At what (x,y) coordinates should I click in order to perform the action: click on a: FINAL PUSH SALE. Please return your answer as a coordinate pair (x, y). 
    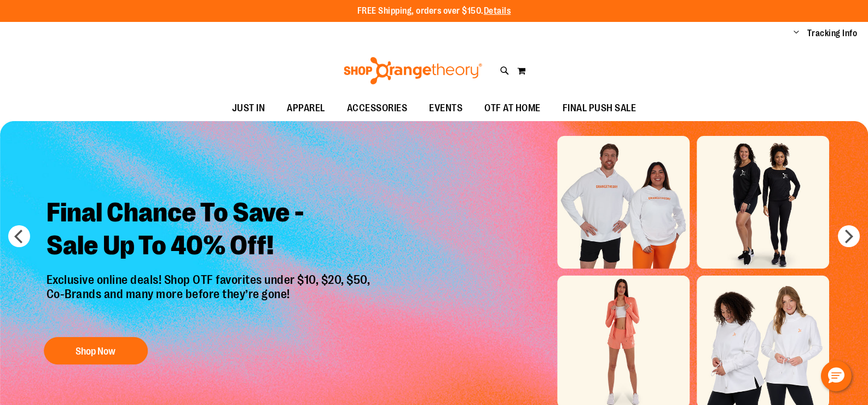
    Looking at the image, I should click on (599, 108).